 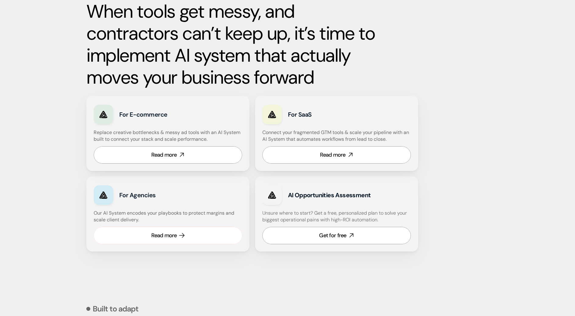 I want to click on a: Get for free, so click(x=336, y=235).